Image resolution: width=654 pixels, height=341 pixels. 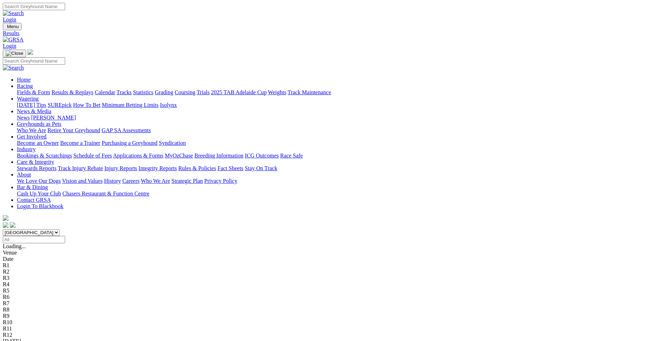 What do you see at coordinates (327, 285) in the screenshot?
I see `div: R4` at bounding box center [327, 285].